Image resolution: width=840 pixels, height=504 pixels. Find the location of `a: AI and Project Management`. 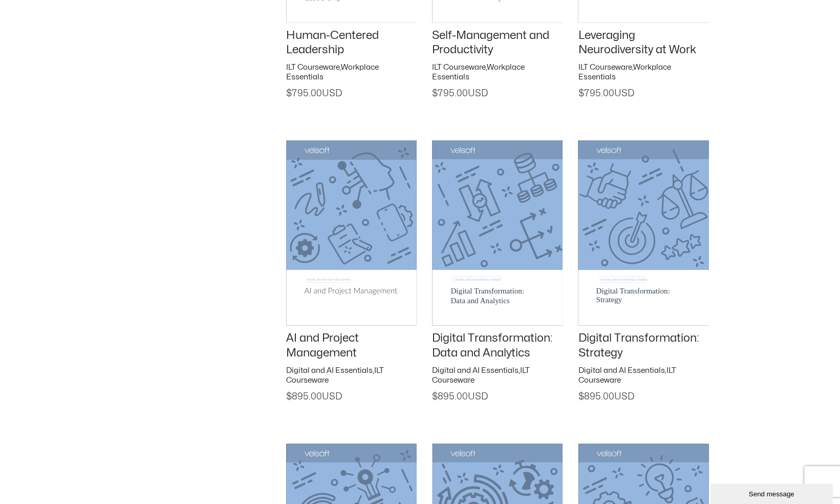

a: AI and Project Management is located at coordinates (323, 344).